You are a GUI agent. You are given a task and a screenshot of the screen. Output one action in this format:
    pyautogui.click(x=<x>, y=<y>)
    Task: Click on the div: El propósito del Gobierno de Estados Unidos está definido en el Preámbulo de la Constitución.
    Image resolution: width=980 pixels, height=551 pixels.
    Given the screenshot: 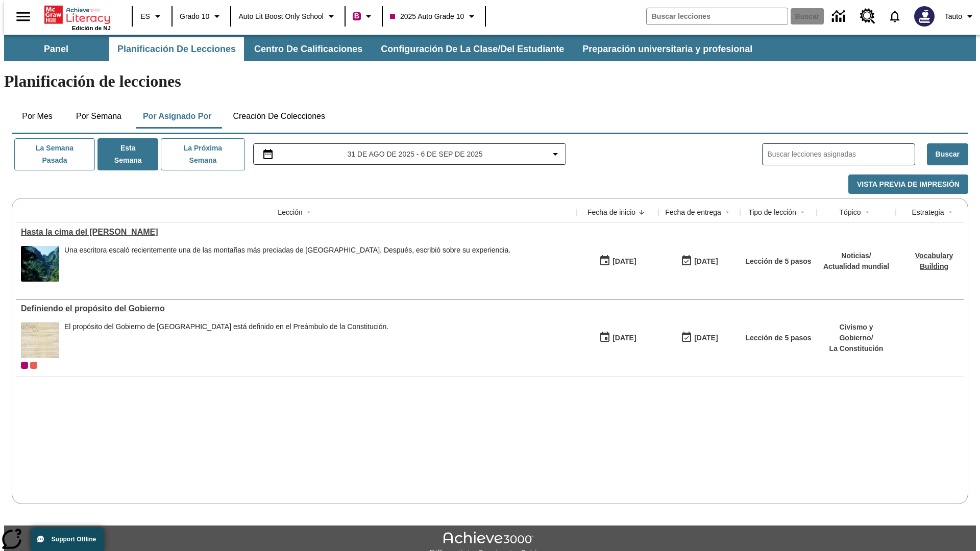 What is the action you would take?
    pyautogui.click(x=226, y=340)
    